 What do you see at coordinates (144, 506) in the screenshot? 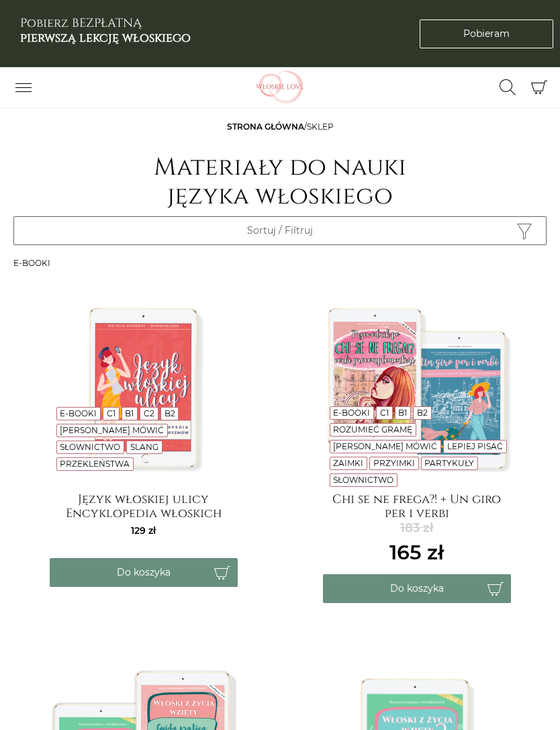
I see `h4: Język włoskiej ulicy Encyklopedia włoskich wulgaryzmów` at bounding box center [144, 506].